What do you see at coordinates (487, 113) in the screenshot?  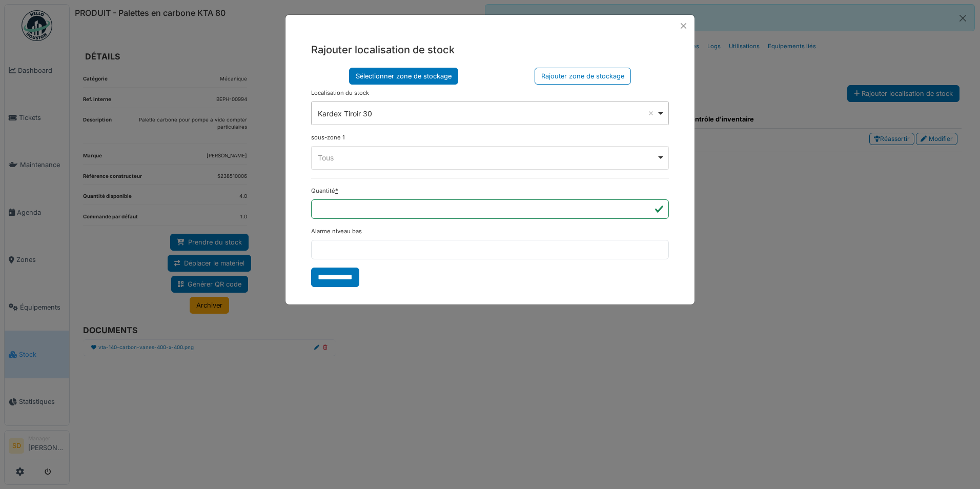 I see `div: Kardex Tiroir 30` at bounding box center [487, 113].